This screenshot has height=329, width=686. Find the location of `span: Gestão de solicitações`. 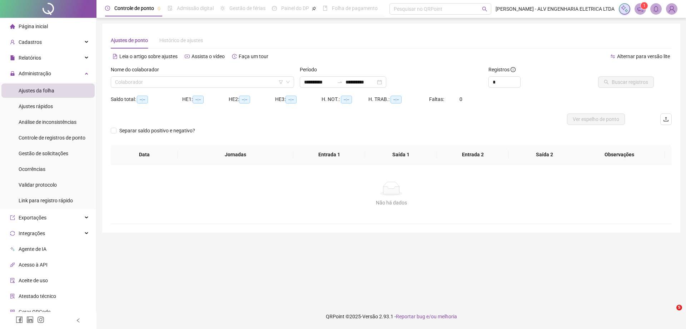

span: Gestão de solicitações is located at coordinates (43, 154).